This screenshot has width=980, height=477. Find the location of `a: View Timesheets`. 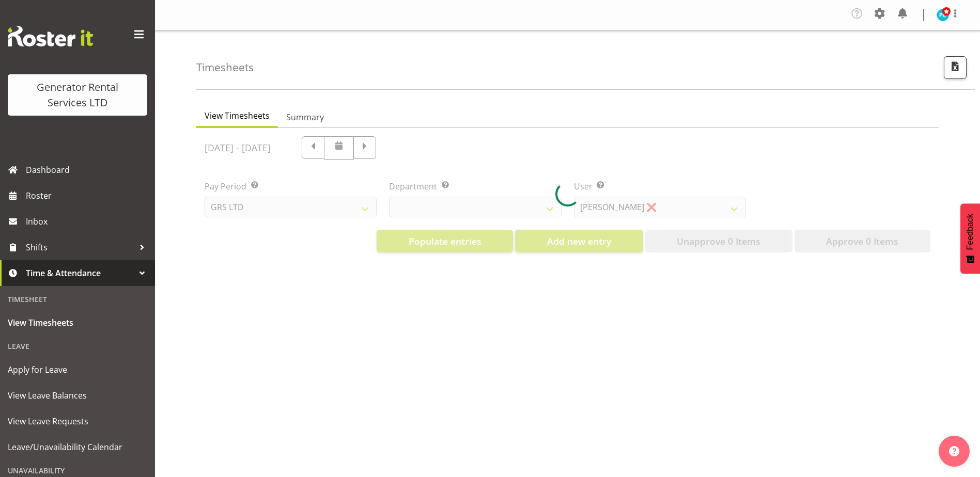

a: View Timesheets is located at coordinates (78, 323).